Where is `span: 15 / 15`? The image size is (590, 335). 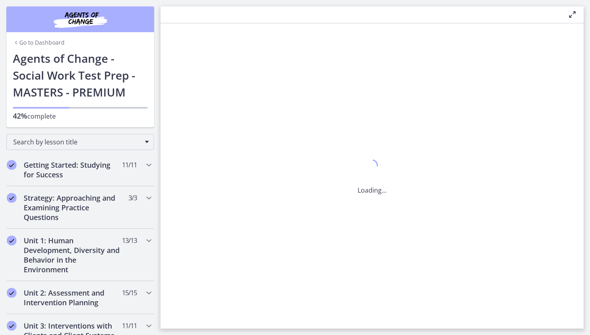 span: 15 / 15 is located at coordinates (129, 292).